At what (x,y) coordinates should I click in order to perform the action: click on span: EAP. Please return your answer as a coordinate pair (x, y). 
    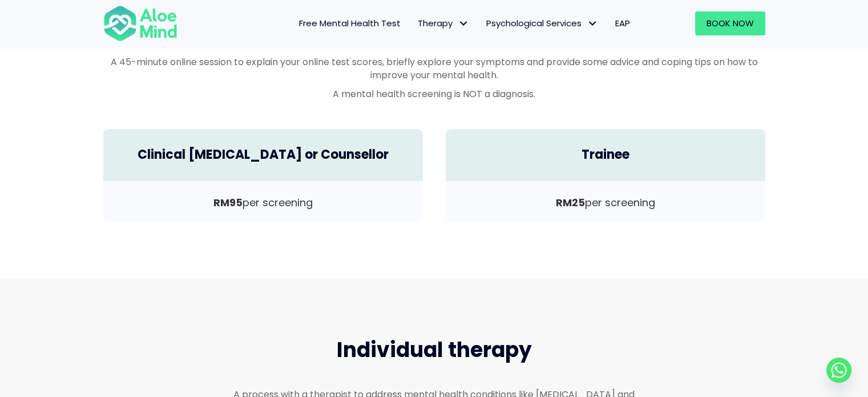
    Looking at the image, I should click on (623, 23).